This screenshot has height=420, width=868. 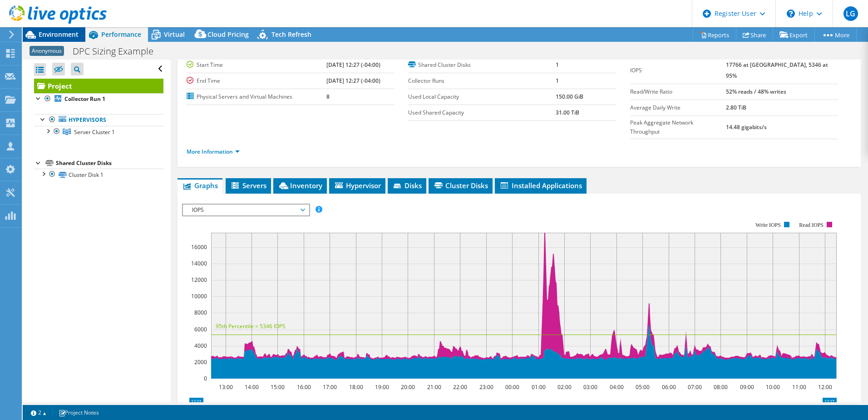 I want to click on text: 13:00, so click(x=225, y=387).